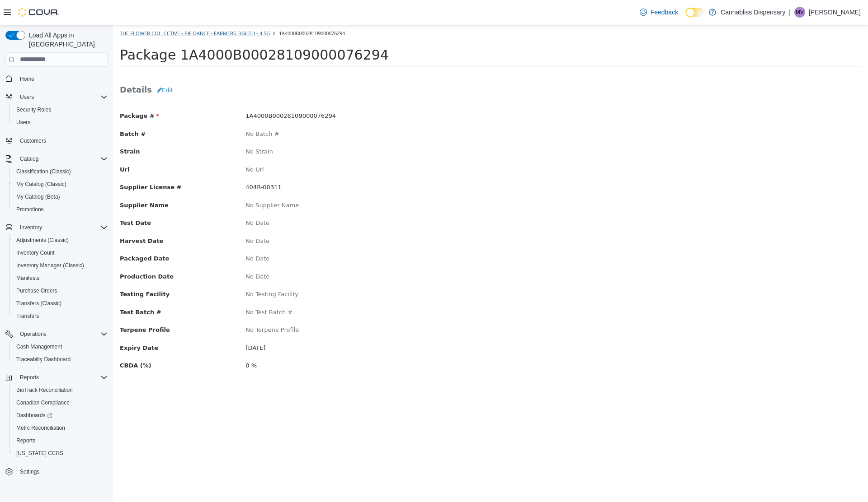 This screenshot has height=502, width=868. What do you see at coordinates (39, 347) in the screenshot?
I see `a: Cash Management` at bounding box center [39, 347].